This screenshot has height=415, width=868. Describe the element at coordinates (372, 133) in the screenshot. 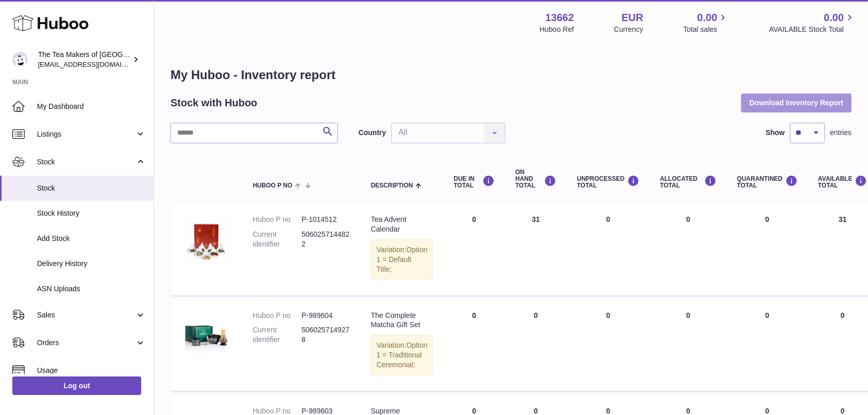

I see `label: Country` at that location.